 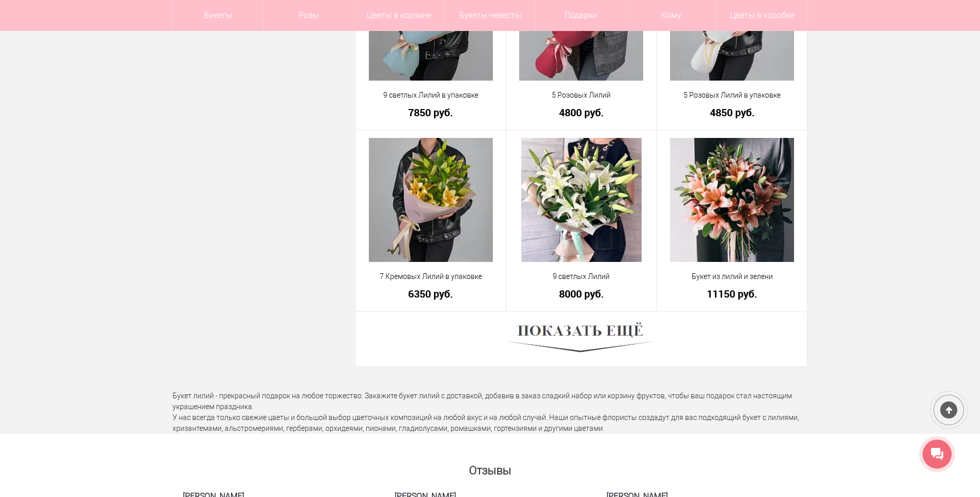 What do you see at coordinates (431, 95) in the screenshot?
I see `span: 9 светлых Лилий в упаковке` at bounding box center [431, 95].